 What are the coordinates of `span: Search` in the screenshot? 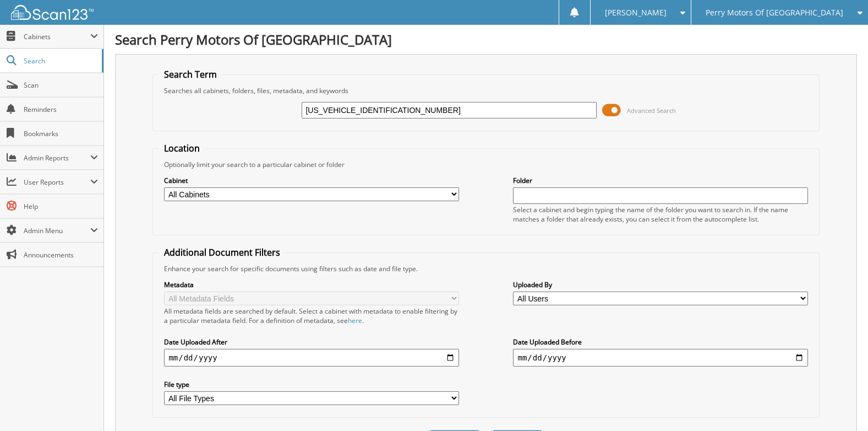 It's located at (60, 61).